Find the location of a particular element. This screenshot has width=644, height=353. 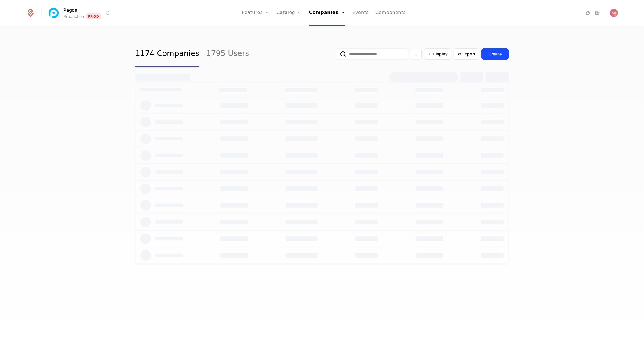

button: Filter options is located at coordinates (416, 54).